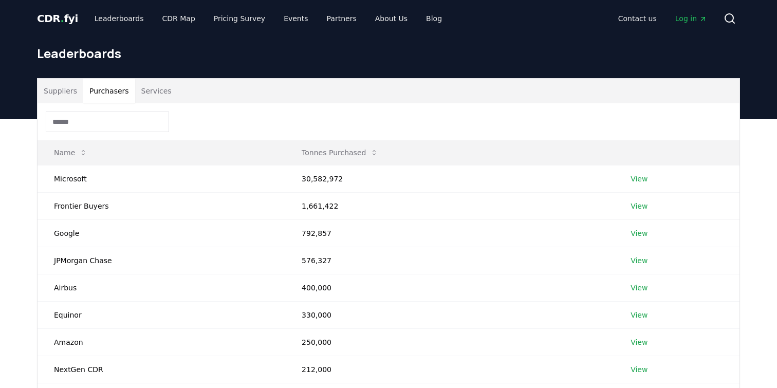 The width and height of the screenshot is (777, 388). I want to click on a: About Us, so click(391, 19).